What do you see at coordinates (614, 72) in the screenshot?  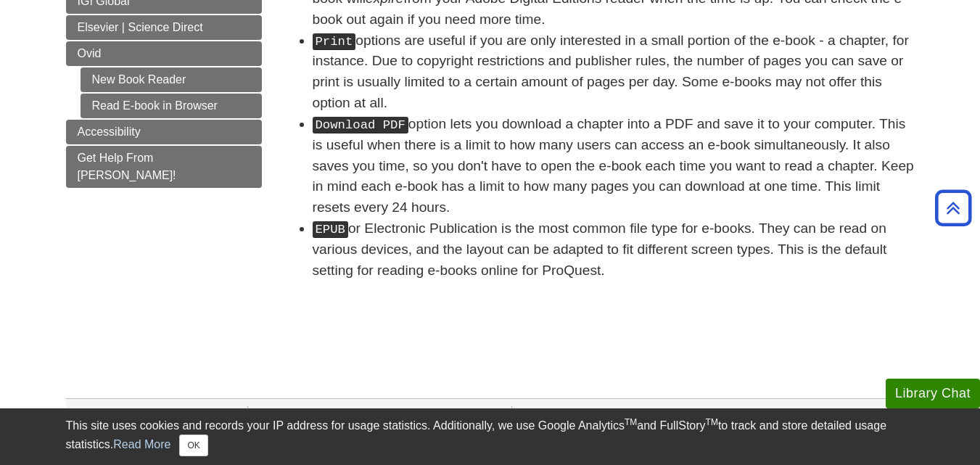 I see `li: options are useful if you are only interested in a small portion of the e-book - a chapter, for i...` at bounding box center [614, 72].